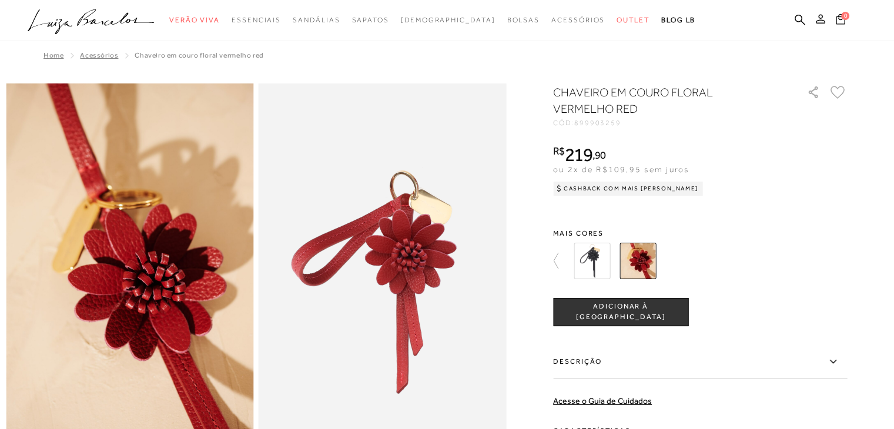 This screenshot has height=429, width=894. I want to click on span: 0, so click(846, 16).